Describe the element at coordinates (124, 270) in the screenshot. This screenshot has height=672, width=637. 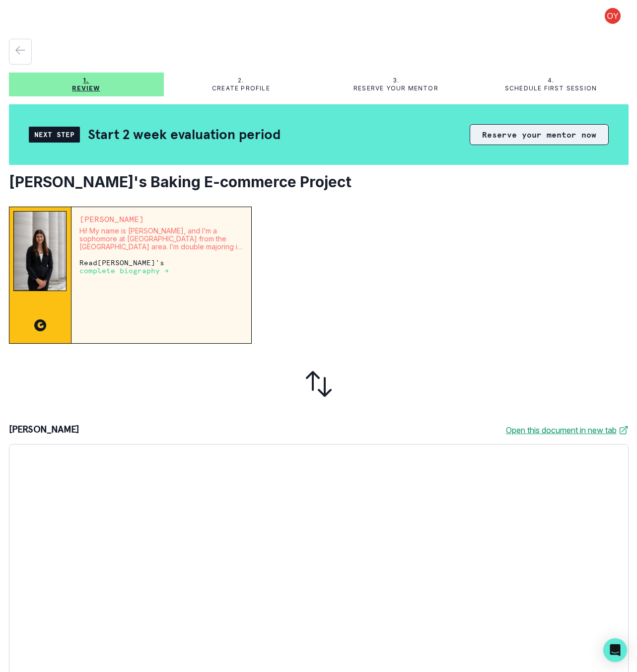
I see `a: complete biography →` at that location.